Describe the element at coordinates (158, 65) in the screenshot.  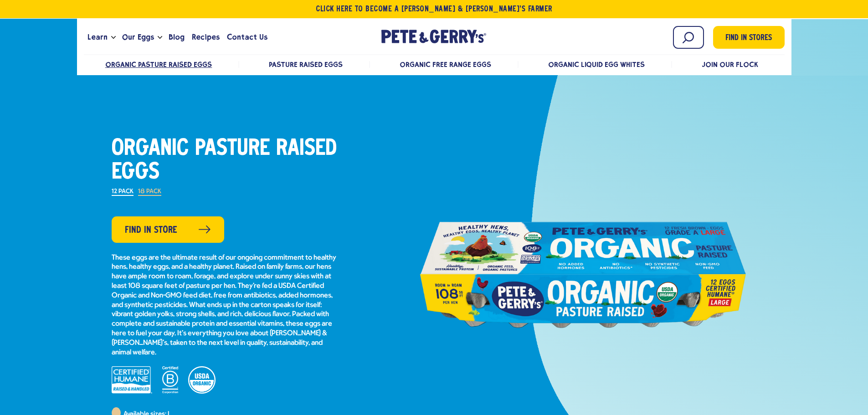
I see `span: Organic Pasture Raised Eggs` at that location.